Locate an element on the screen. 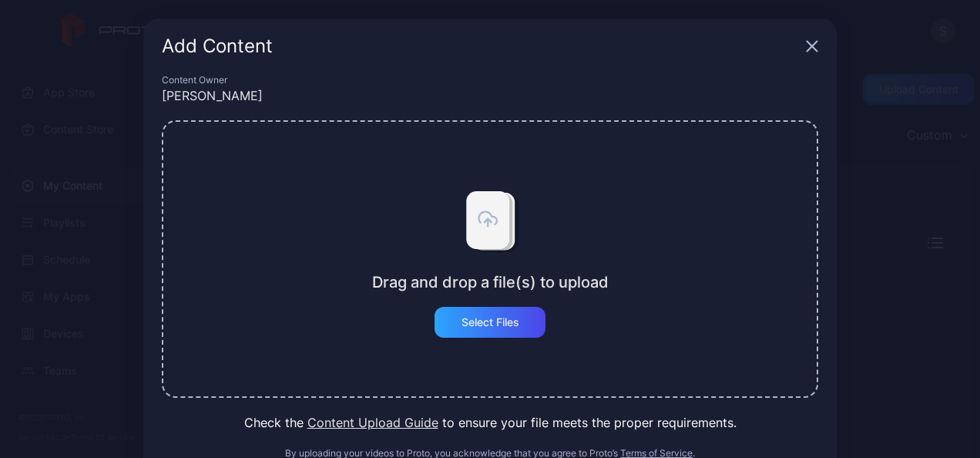  div: Check the to ensure your file meets the proper requirements. is located at coordinates (490, 422).